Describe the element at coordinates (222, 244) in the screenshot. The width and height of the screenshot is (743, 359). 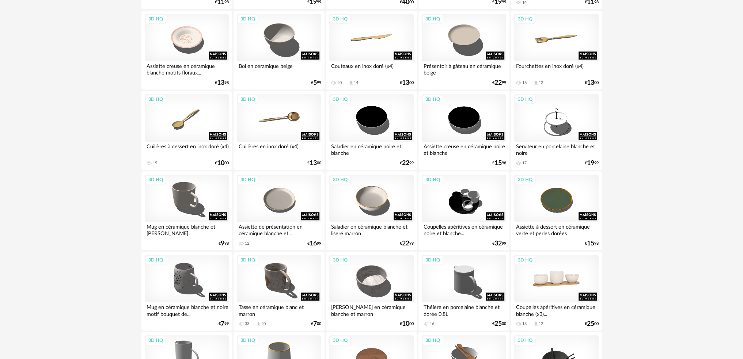
I see `span: 9` at that location.